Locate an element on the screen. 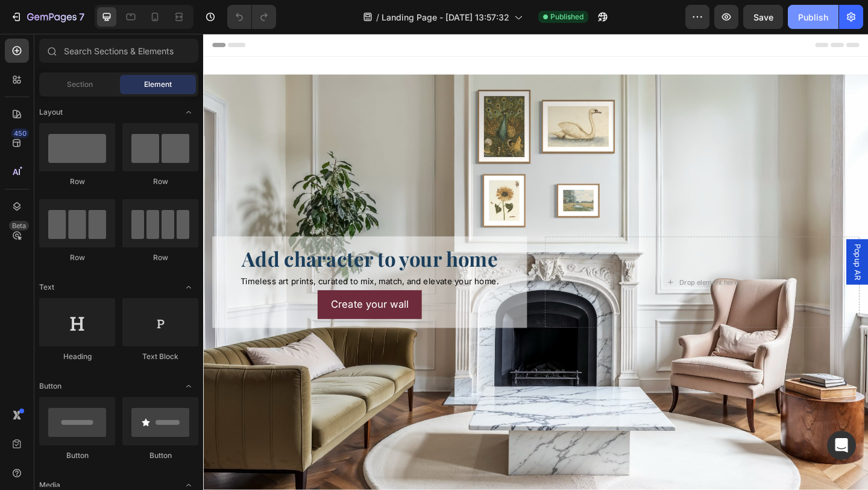 The image size is (868, 490). div: Open Intercom Messenger is located at coordinates (842, 445).